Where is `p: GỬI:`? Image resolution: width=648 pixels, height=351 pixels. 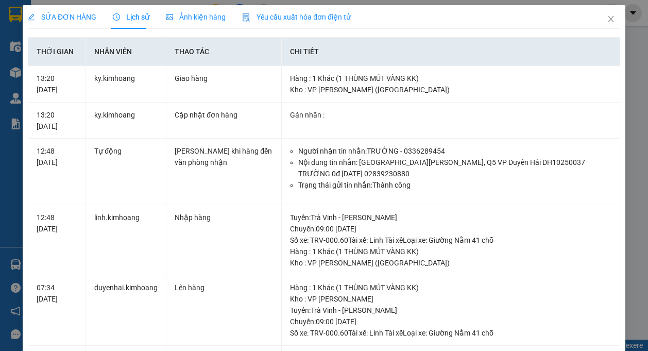
p: GỬI: is located at coordinates (77, 25).